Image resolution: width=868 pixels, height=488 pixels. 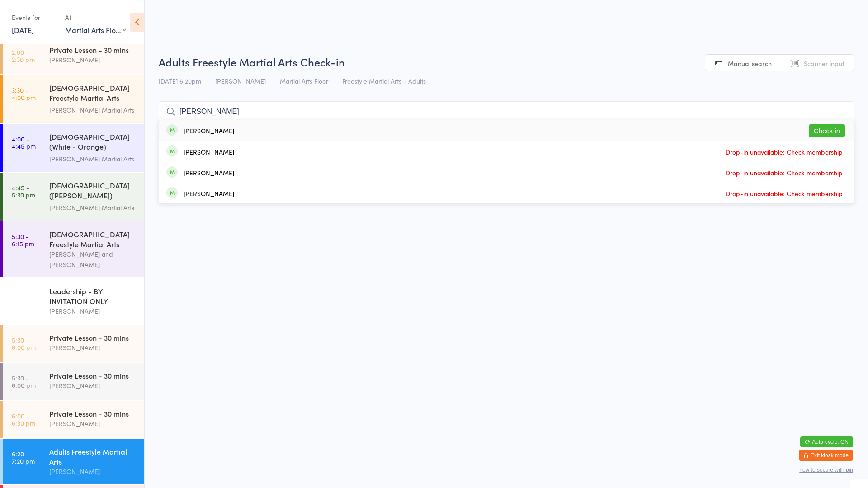 What do you see at coordinates (95, 17) in the screenshot?
I see `div: At` at bounding box center [95, 17].